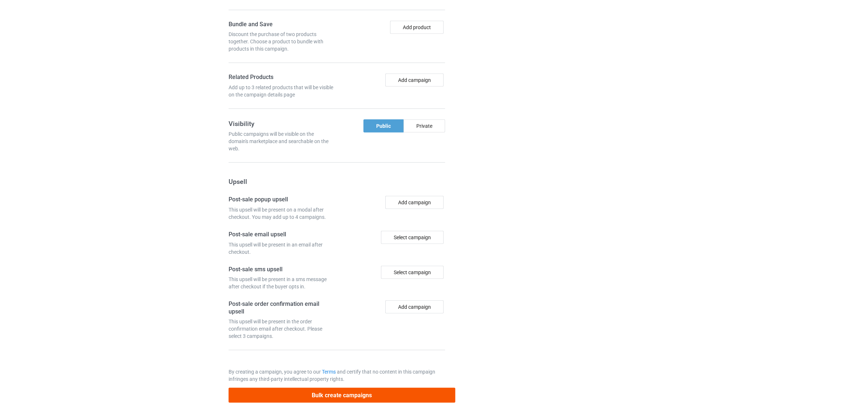 The image size is (868, 418). Describe the element at coordinates (281, 124) in the screenshot. I see `h3: Visibility` at that location.